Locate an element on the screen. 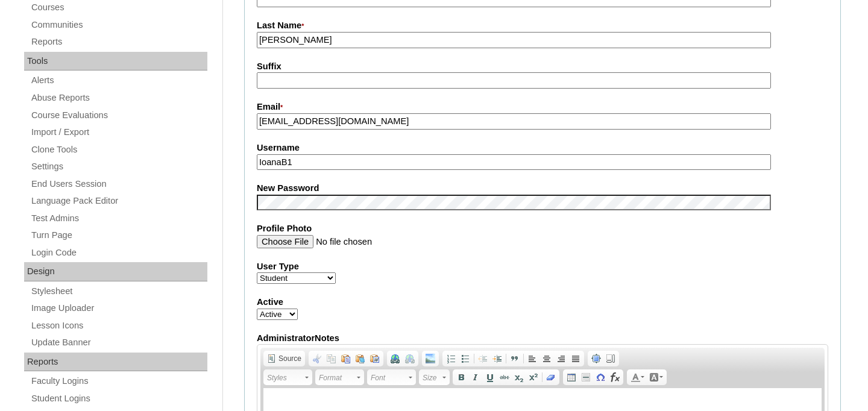 Image resolution: width=868 pixels, height=411 pixels. a: Link is located at coordinates (396, 359).